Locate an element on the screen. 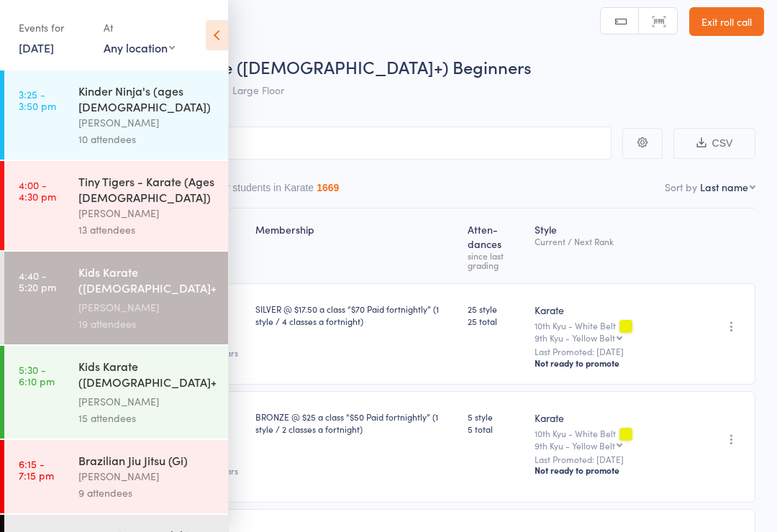 The height and width of the screenshot is (532, 777). span: 25 style is located at coordinates (495, 309).